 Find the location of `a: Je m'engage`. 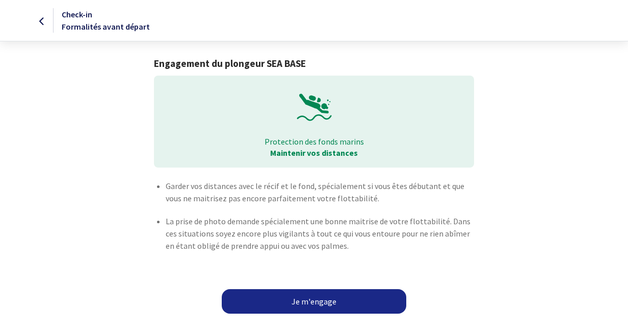

a: Je m'engage is located at coordinates (314, 301).